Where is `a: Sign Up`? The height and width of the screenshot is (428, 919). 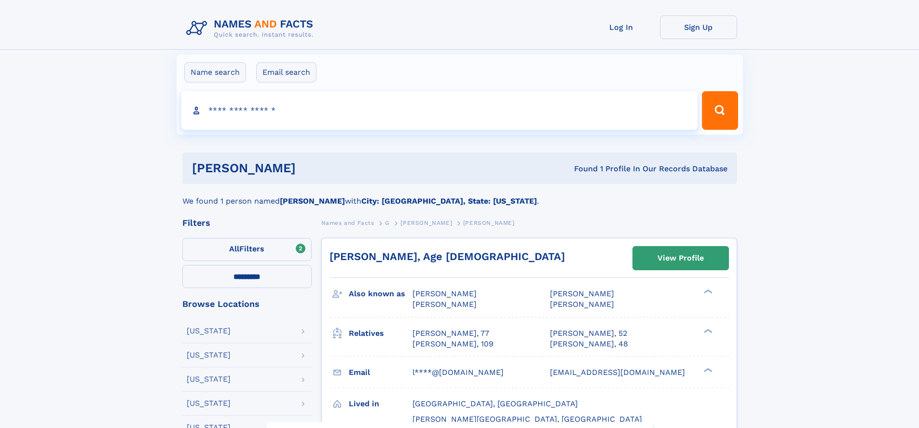 a: Sign Up is located at coordinates (699, 27).